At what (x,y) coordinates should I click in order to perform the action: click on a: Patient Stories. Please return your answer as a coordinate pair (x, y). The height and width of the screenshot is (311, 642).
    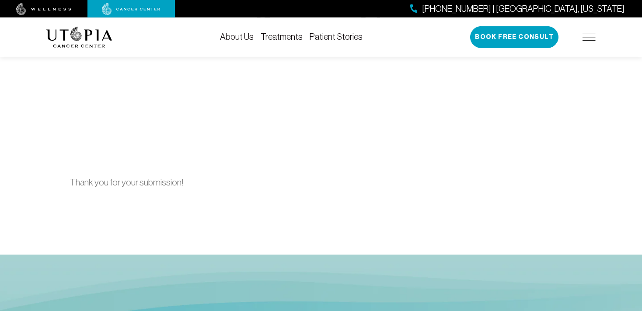
    Looking at the image, I should click on (336, 37).